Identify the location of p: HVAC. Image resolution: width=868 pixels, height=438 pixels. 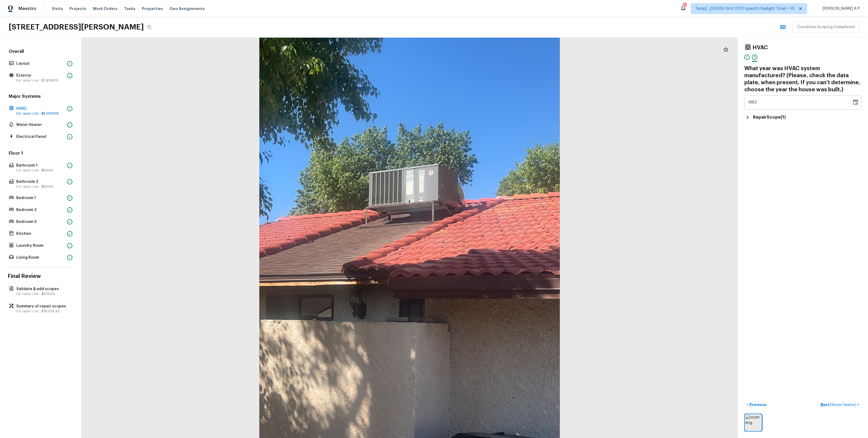
(40, 108).